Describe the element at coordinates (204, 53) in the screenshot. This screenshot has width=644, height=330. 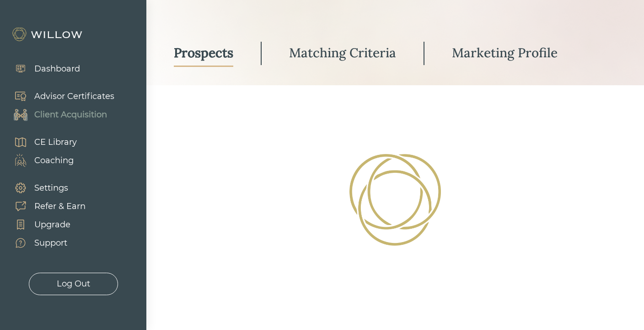
I see `div: Prospects` at that location.